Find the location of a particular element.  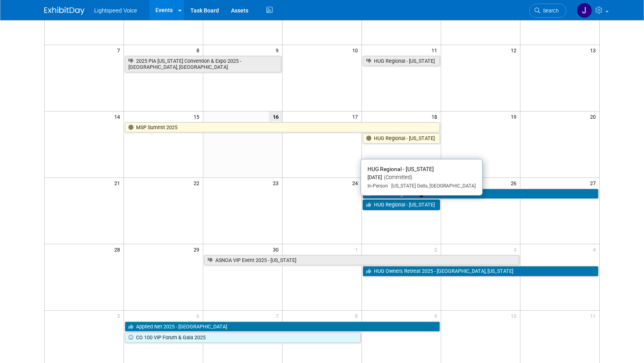

span: 30 is located at coordinates (277, 249).